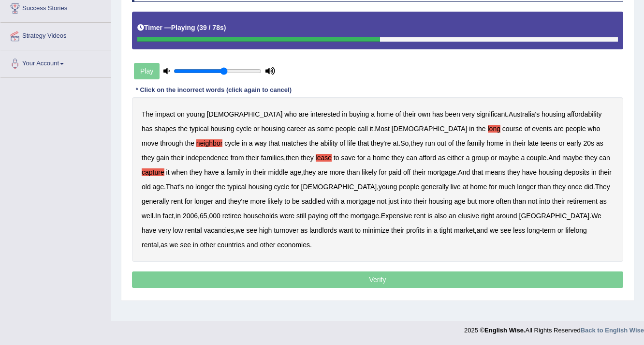 The image size is (644, 345). What do you see at coordinates (465, 187) in the screenshot?
I see `b: at` at bounding box center [465, 187].